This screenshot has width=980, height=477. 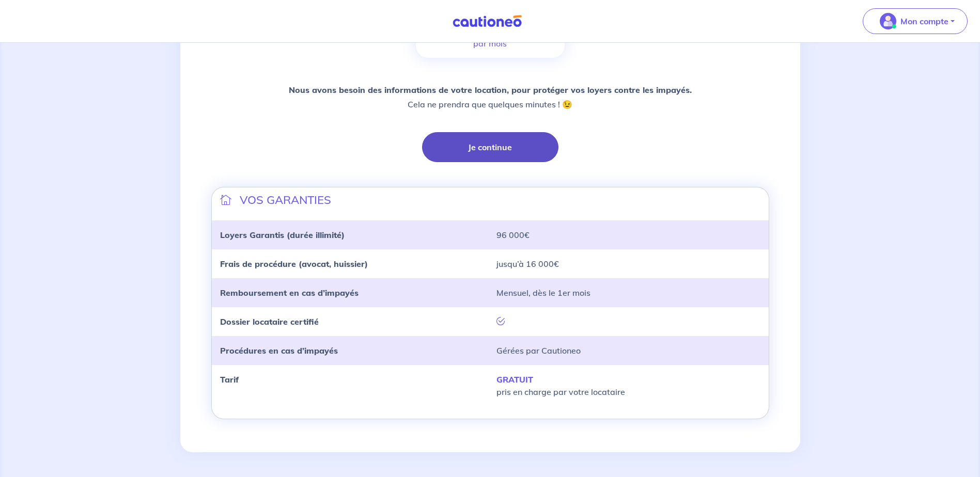 What do you see at coordinates (490, 43) in the screenshot?
I see `p: par mois` at bounding box center [490, 43].